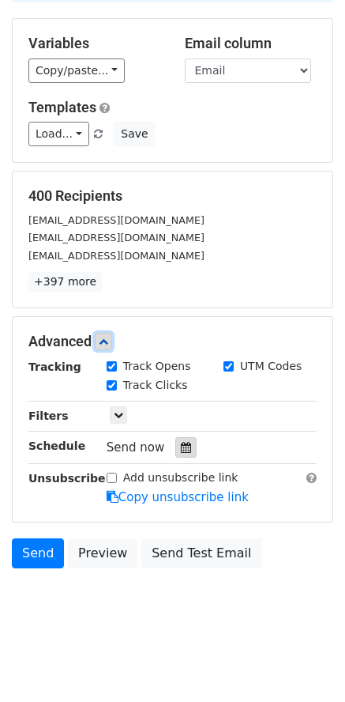 Image resolution: width=345 pixels, height=702 pixels. Describe the element at coordinates (202, 553) in the screenshot. I see `a: Send Test Email` at that location.